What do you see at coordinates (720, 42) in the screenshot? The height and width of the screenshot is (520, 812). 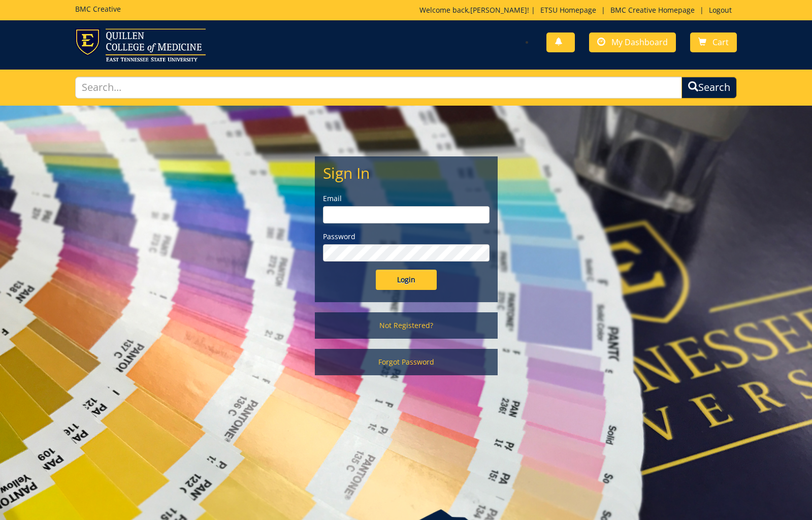 I see `span: Cart` at bounding box center [720, 42].